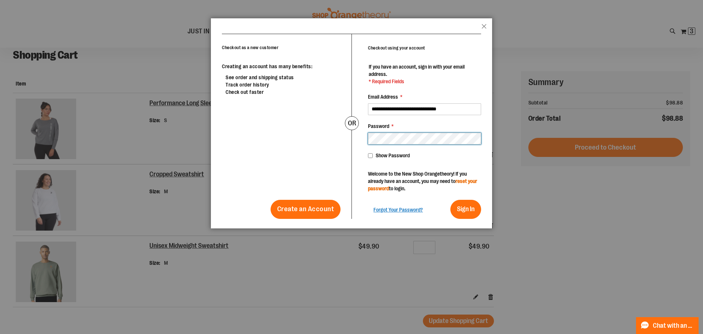 The height and width of the screenshot is (334, 703). What do you see at coordinates (283, 77) in the screenshot?
I see `li: See order and shipping status` at bounding box center [283, 77].